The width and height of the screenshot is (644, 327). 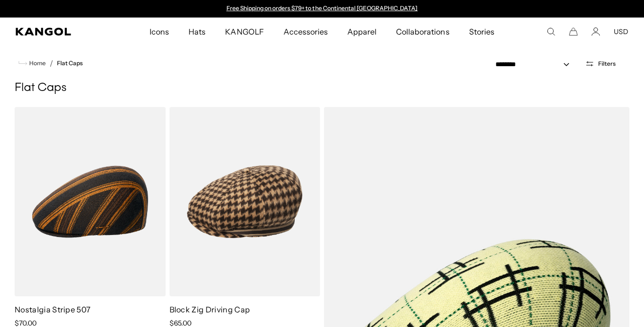 What do you see at coordinates (32, 63) in the screenshot?
I see `a: Home` at bounding box center [32, 63].